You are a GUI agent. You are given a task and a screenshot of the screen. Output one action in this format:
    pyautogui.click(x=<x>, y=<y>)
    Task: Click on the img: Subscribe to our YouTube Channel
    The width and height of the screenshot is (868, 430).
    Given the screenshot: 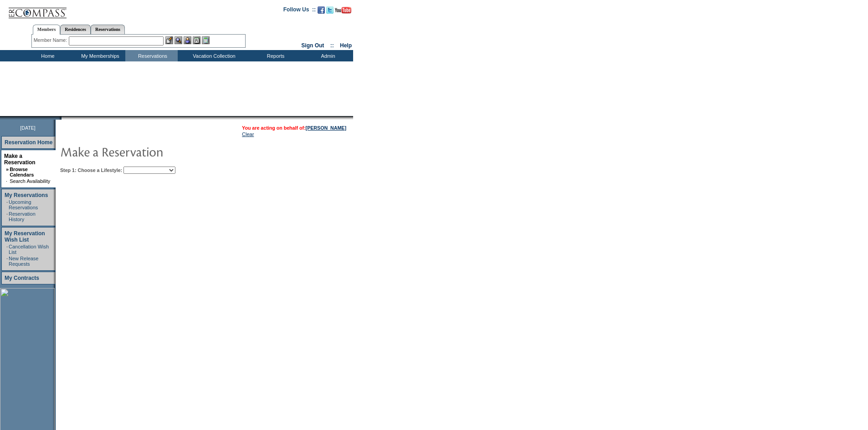 What is the action you would take?
    pyautogui.click(x=343, y=10)
    